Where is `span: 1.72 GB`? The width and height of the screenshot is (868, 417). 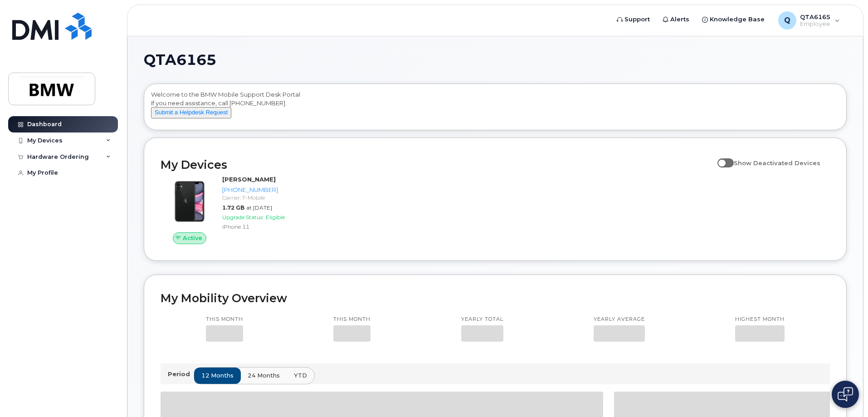
span: 1.72 GB is located at coordinates (233, 208).